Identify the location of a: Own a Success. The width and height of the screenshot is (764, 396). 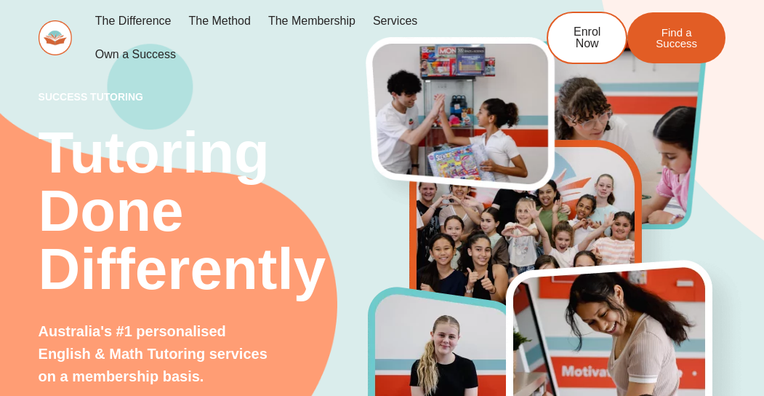
(135, 55).